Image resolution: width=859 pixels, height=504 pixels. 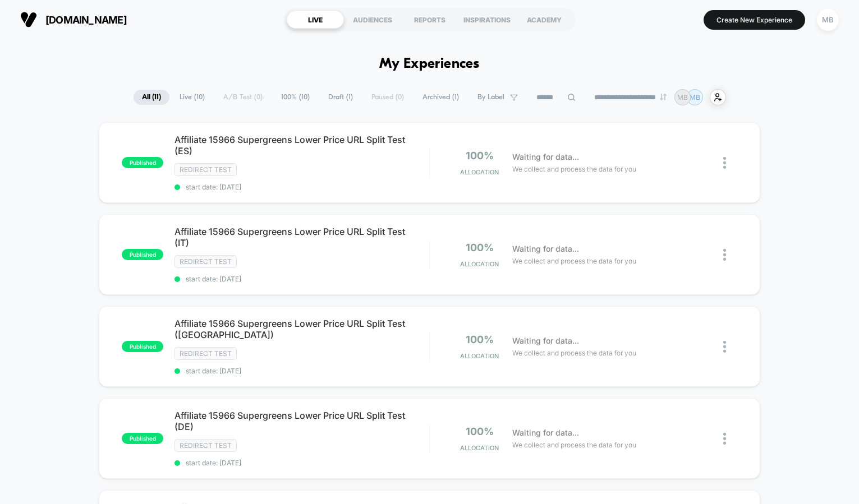 What do you see at coordinates (544, 20) in the screenshot?
I see `div: ACADEMY` at bounding box center [544, 20].